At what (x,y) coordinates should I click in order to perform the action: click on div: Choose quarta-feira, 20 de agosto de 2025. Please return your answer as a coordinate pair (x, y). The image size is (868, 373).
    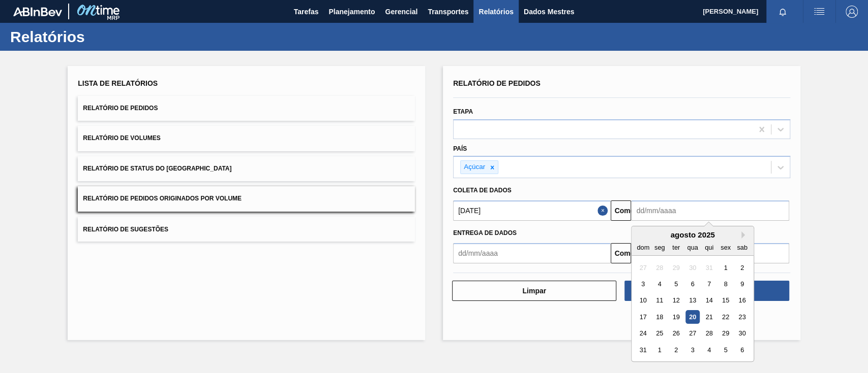
    Looking at the image, I should click on (692, 317).